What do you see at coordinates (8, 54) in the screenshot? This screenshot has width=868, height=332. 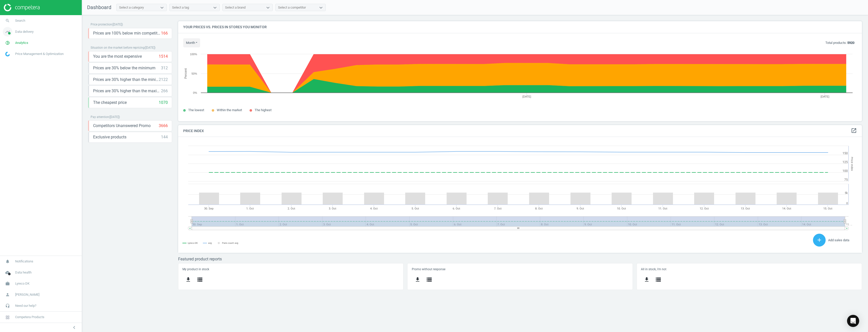 I see `img: wGWNvw8QSZomAAAAABJRU5ErkJggg==` at bounding box center [8, 54].